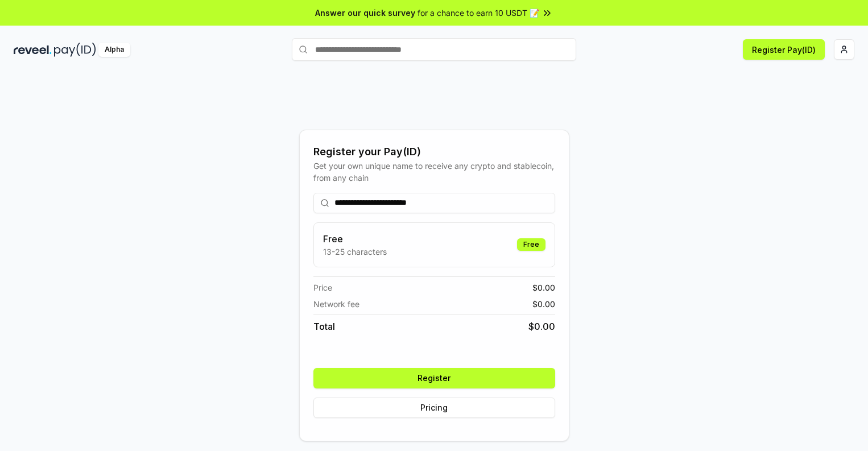  Describe the element at coordinates (323, 287) in the screenshot. I see `span: Price` at that location.